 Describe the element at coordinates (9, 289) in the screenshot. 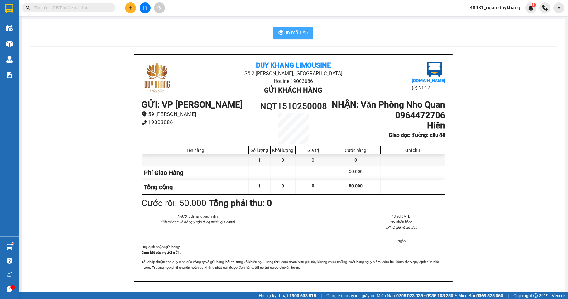

I see `span: message` at that location.